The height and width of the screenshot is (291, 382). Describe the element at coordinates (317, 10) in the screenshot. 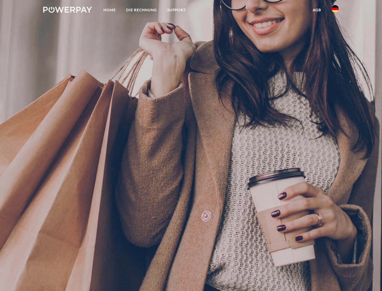

I see `a: agb` at that location.